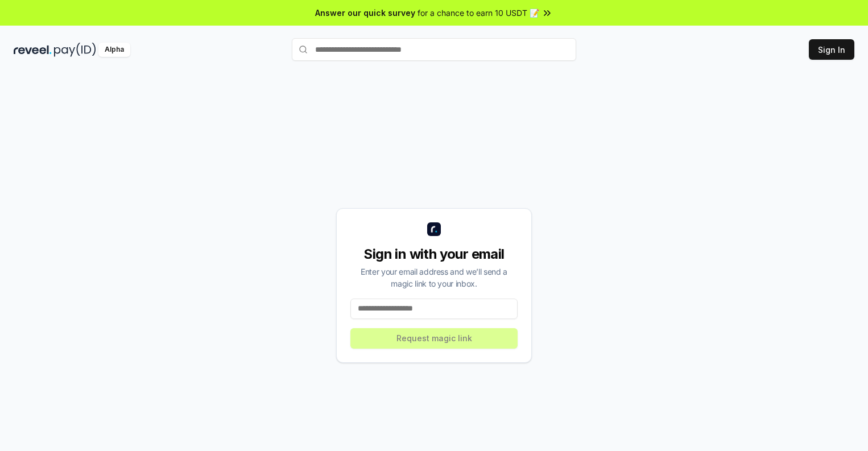 The width and height of the screenshot is (868, 451). Describe the element at coordinates (831, 49) in the screenshot. I see `button: Sign In` at that location.